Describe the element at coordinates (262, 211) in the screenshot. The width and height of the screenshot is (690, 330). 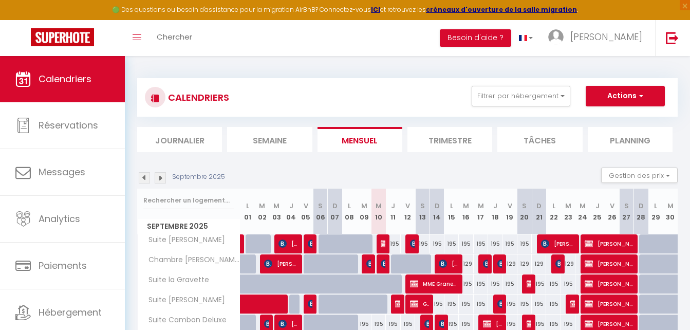
I see `th: 02` at that location.